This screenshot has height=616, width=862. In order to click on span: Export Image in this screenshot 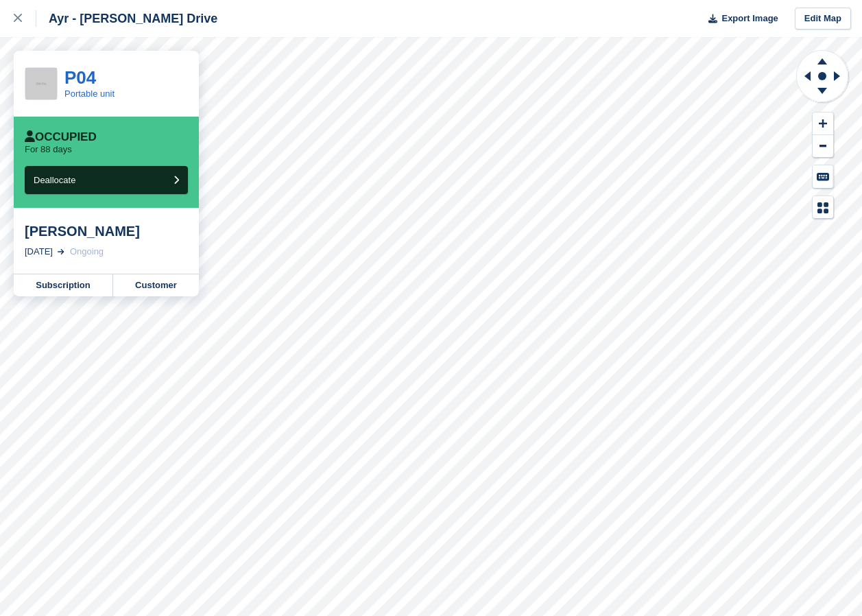, I will do `click(750, 19)`.